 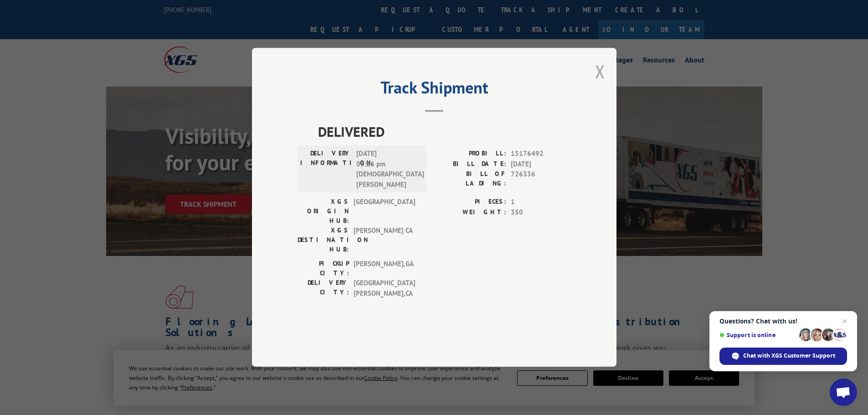 I want to click on label: DELIVERY INFORMATION:, so click(x=326, y=170).